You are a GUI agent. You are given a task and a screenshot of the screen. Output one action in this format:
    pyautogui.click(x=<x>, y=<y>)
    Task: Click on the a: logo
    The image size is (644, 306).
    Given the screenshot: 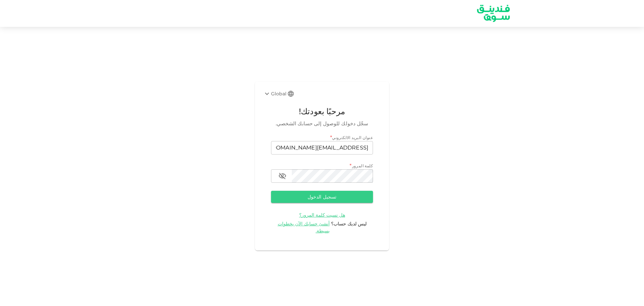 What is the action you would take?
    pyautogui.click(x=493, y=13)
    